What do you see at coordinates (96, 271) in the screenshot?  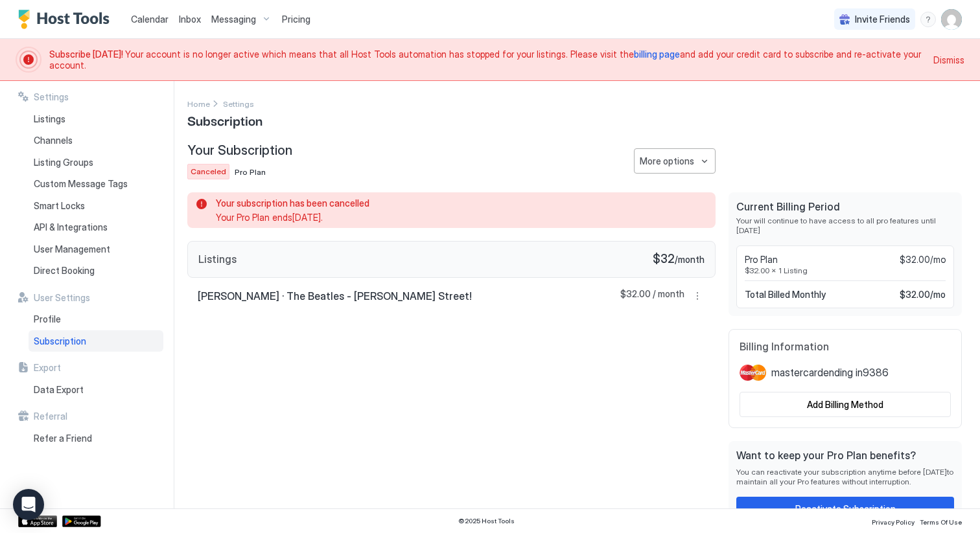 I see `a: Direct Booking` at bounding box center [96, 271].